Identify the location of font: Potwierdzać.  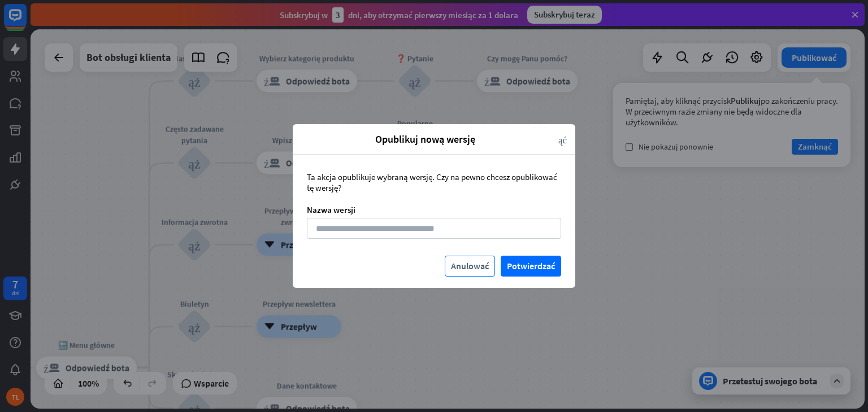
(531, 266).